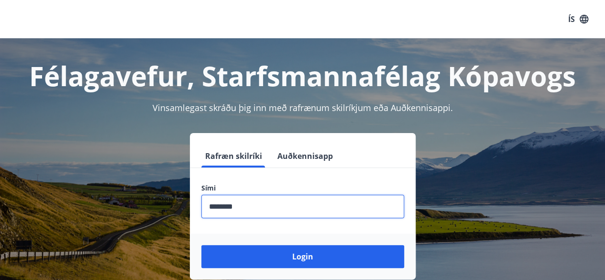  I want to click on h1: Félagavefur, Starfsmannafélag Kópavogs, so click(302, 76).